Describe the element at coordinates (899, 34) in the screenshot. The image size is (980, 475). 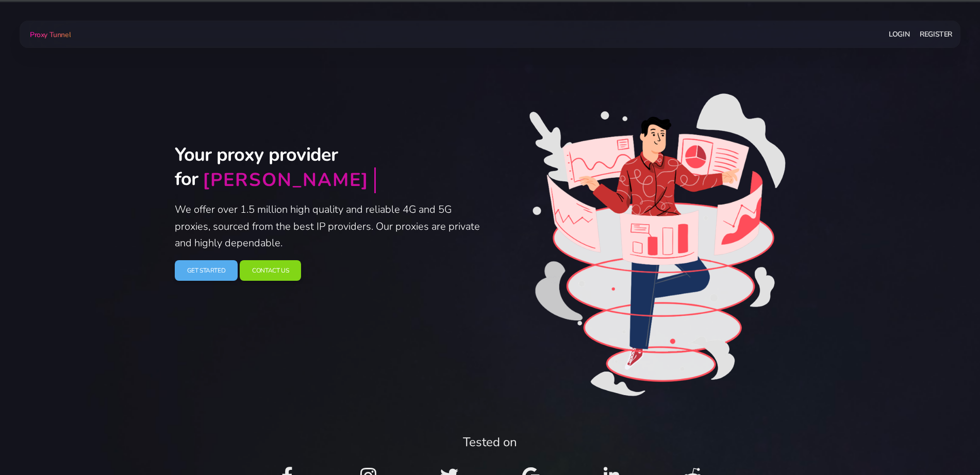
I see `a: Login` at that location.